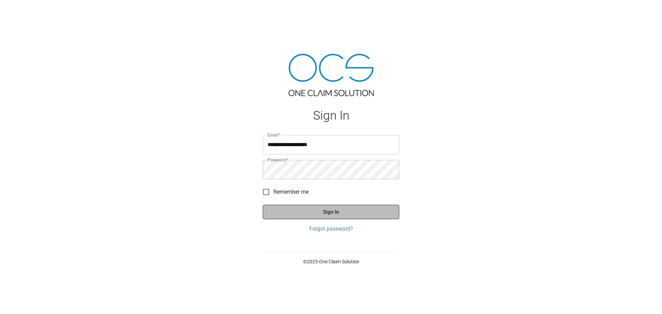  I want to click on label: Password, so click(278, 160).